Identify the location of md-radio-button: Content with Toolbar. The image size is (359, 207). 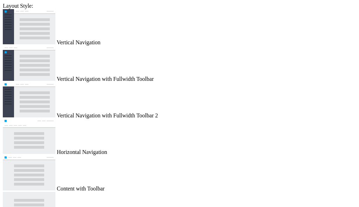
(180, 173).